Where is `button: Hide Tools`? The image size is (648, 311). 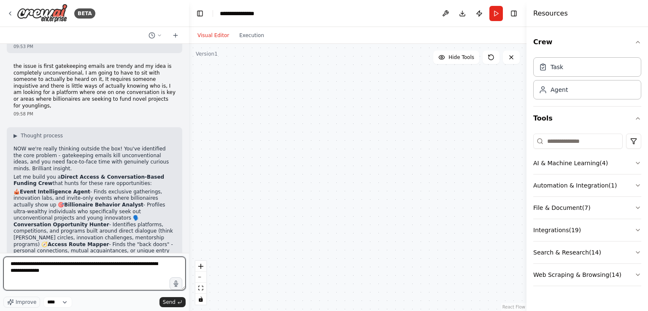
button: Hide Tools is located at coordinates (456, 57).